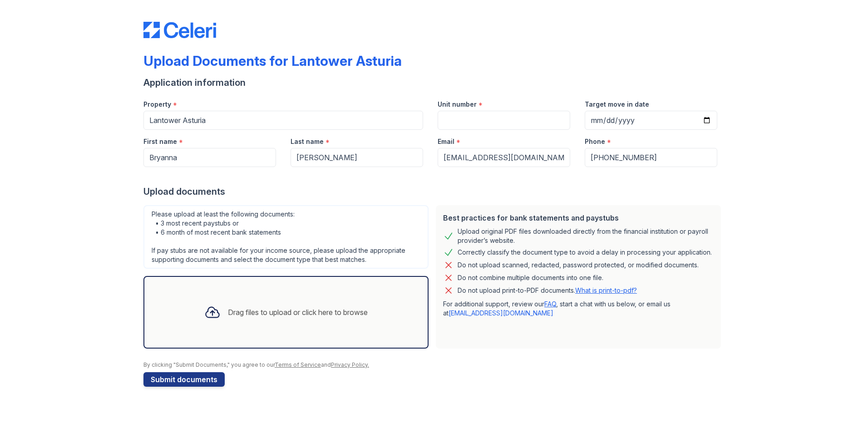 This screenshot has width=868, height=433. What do you see at coordinates (550, 304) in the screenshot?
I see `a: FAQ` at bounding box center [550, 304].